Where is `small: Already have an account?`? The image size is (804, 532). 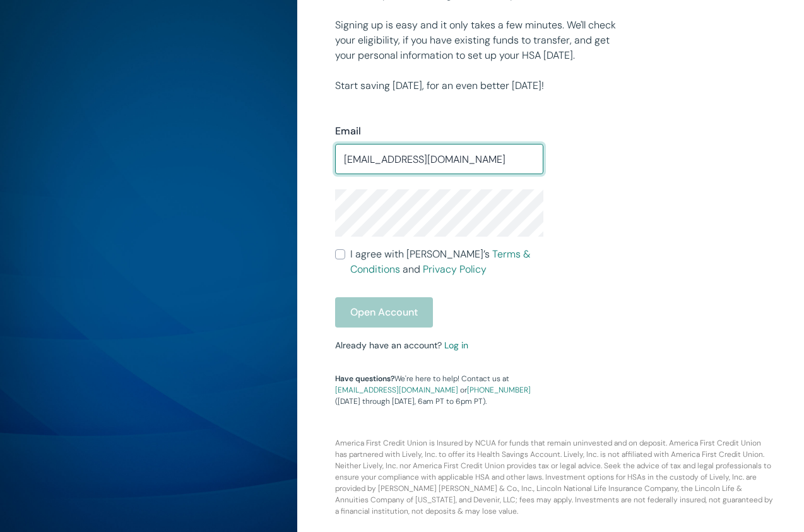 small: Already have an account? is located at coordinates (402, 346).